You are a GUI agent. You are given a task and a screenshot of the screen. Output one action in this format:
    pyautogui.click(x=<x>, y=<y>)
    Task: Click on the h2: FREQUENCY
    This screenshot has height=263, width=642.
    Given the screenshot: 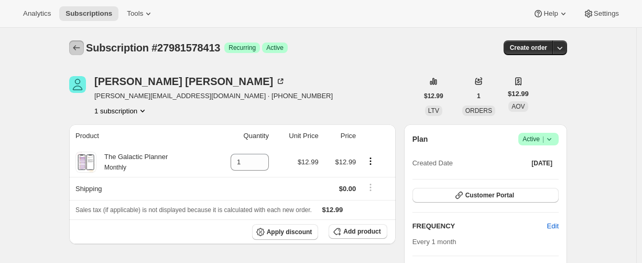 What is the action you would take?
    pyautogui.click(x=480, y=226)
    